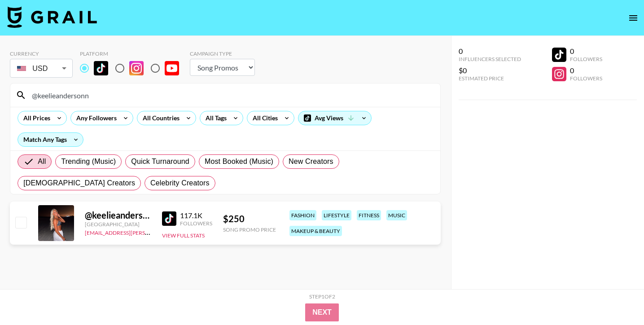 This screenshot has width=644, height=325. Describe the element at coordinates (337, 215) in the screenshot. I see `div: lifestyle` at that location.